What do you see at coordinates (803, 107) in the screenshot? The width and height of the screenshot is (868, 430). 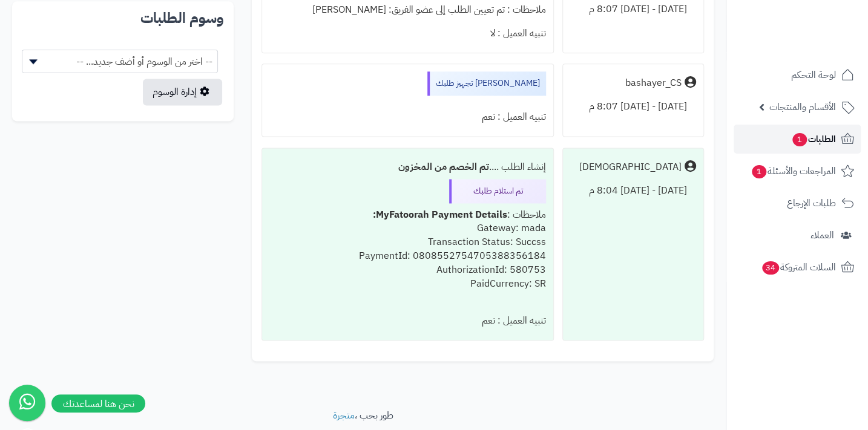 I see `span: الأقسام والمنتجات` at bounding box center [803, 107].